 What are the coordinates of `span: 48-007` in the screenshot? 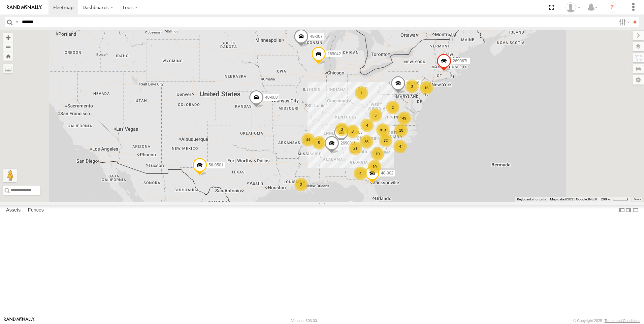 It's located at (316, 36).